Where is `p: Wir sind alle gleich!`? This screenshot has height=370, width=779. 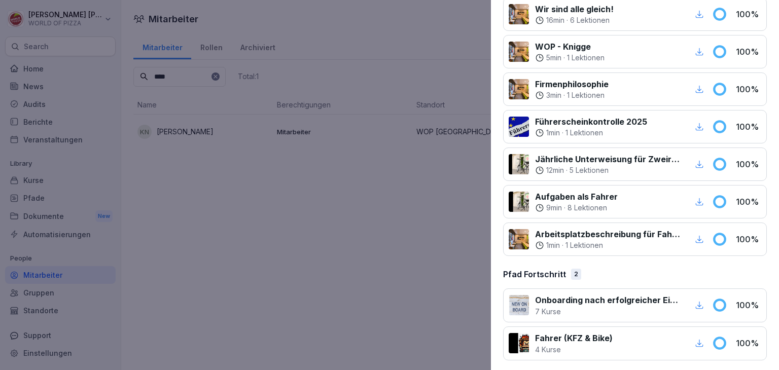 p: Wir sind alle gleich! is located at coordinates (574, 9).